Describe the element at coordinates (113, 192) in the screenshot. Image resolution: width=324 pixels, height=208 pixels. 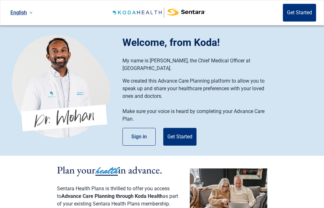
I see `span: Sentara Health Plans is thrilled to offer you access to` at that location.